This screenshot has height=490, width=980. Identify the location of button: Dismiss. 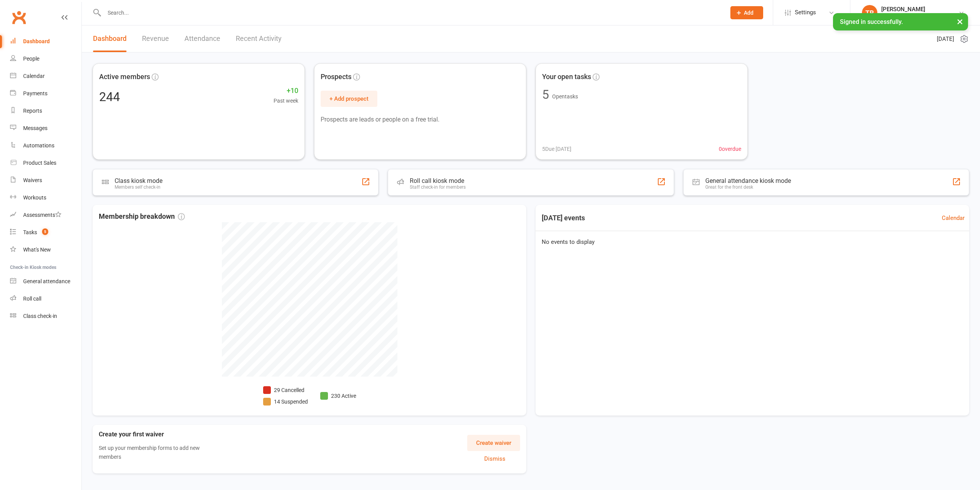
(494, 458).